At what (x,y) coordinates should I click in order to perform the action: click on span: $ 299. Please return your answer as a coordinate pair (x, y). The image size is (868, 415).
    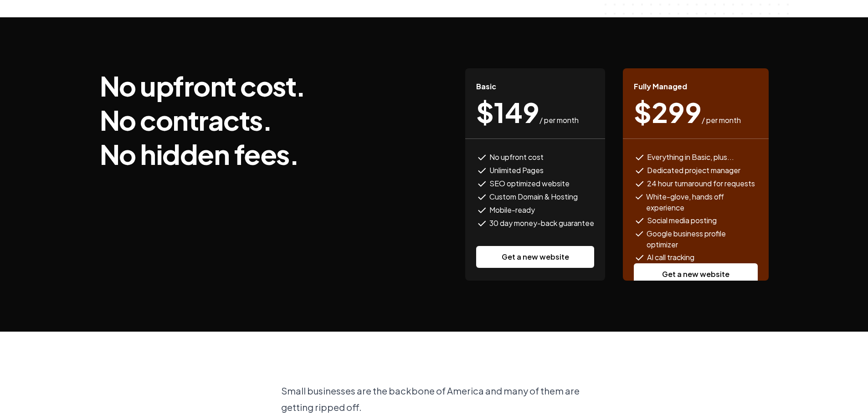
    Looking at the image, I should click on (667, 112).